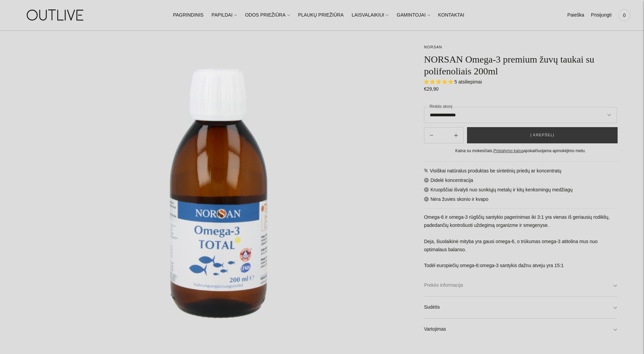 This screenshot has height=354, width=644. What do you see at coordinates (321, 15) in the screenshot?
I see `a: PLAUKŲ PRIEŽIŪRA` at bounding box center [321, 15].